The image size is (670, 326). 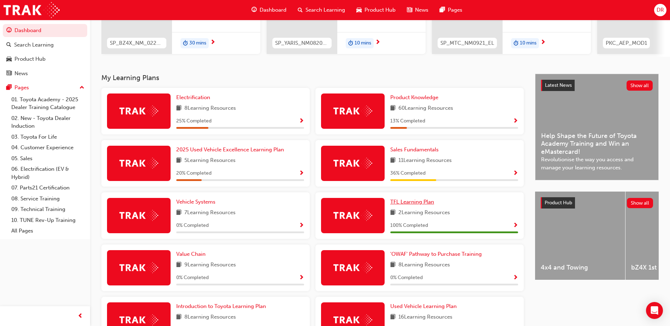 What do you see at coordinates (194, 173) in the screenshot?
I see `span: 20 % Completed` at bounding box center [194, 173].